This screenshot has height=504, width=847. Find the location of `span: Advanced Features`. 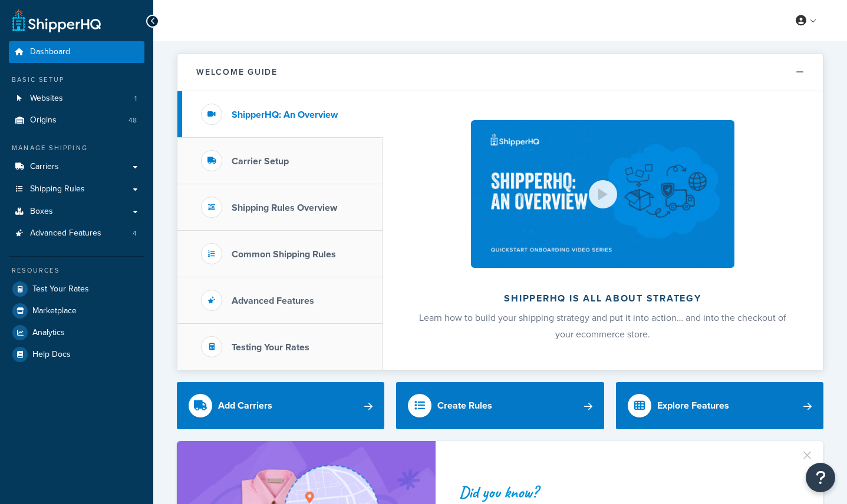

span: Advanced Features is located at coordinates (65, 233).